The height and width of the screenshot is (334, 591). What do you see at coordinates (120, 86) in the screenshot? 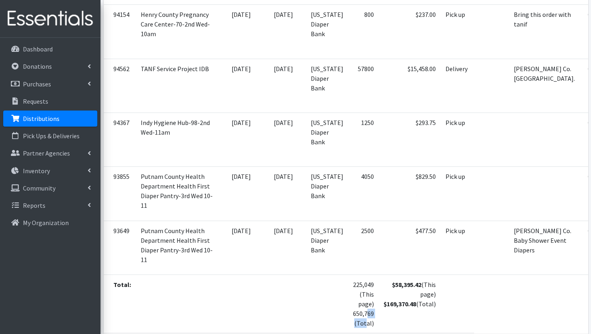
I see `td: 94562` at bounding box center [120, 86].